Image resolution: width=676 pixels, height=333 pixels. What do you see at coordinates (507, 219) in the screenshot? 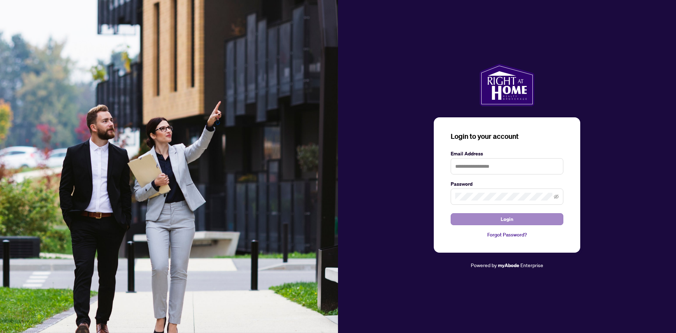
I see `button: Login` at bounding box center [507, 219].